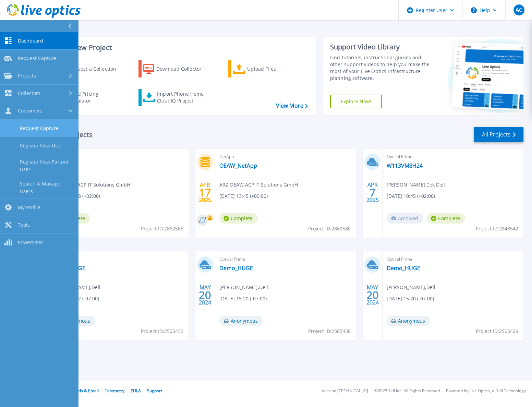 The height and width of the screenshot is (407, 532). What do you see at coordinates (37, 58) in the screenshot?
I see `span: Request Capture` at bounding box center [37, 58].